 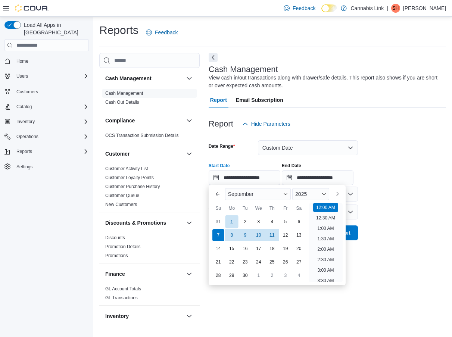 What do you see at coordinates (51, 76) in the screenshot?
I see `span: Users` at bounding box center [51, 76].